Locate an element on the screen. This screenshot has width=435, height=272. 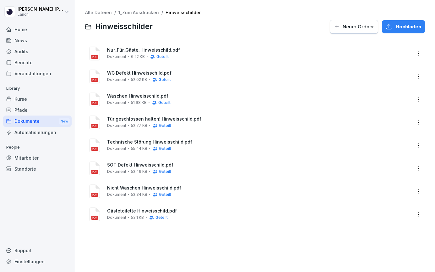
span: Neuer Ordner is located at coordinates (359, 27).